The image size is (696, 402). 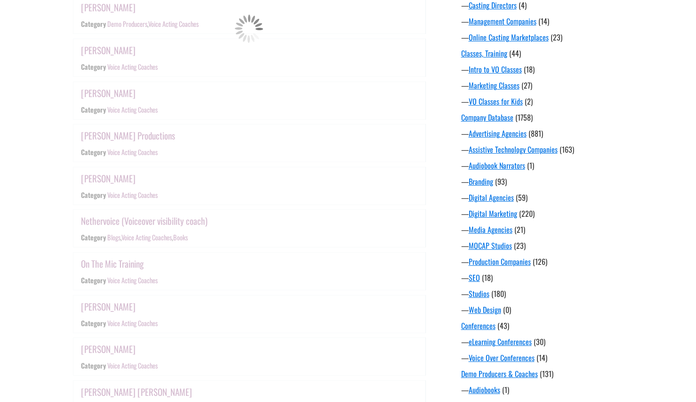 What do you see at coordinates (527, 213) in the screenshot?
I see `span: (220)` at bounding box center [527, 213].